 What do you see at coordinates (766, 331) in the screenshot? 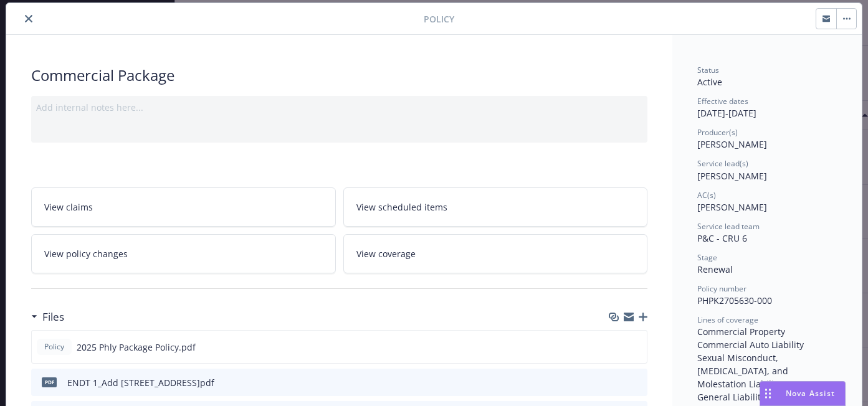
I see `div: Commercial Property` at bounding box center [766, 331].